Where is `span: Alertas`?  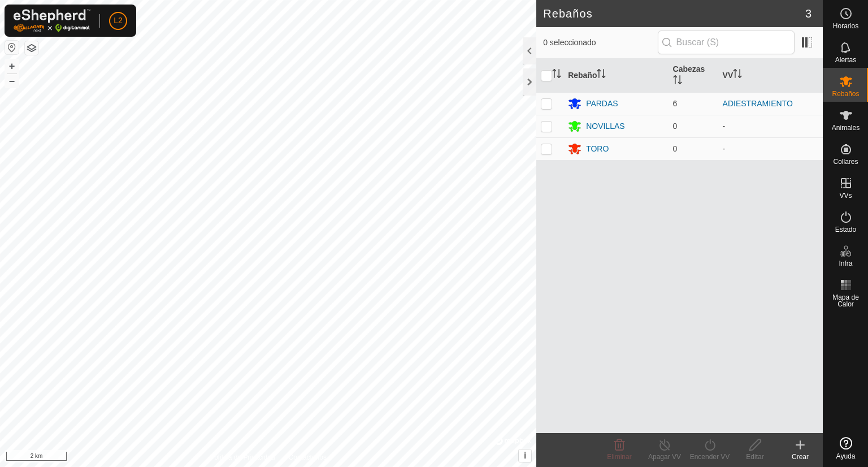
span: Alertas is located at coordinates (845, 60).